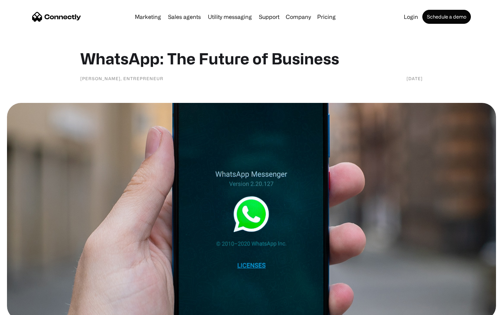 This screenshot has height=315, width=503. I want to click on a: Schedule a demo, so click(447, 17).